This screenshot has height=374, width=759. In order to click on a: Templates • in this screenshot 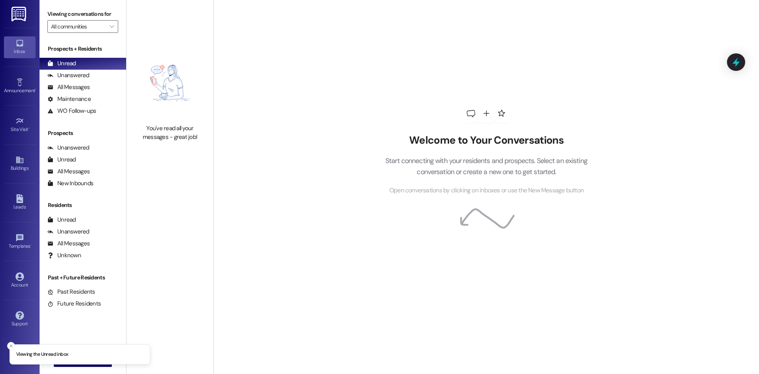, I will do `click(20, 242)`.